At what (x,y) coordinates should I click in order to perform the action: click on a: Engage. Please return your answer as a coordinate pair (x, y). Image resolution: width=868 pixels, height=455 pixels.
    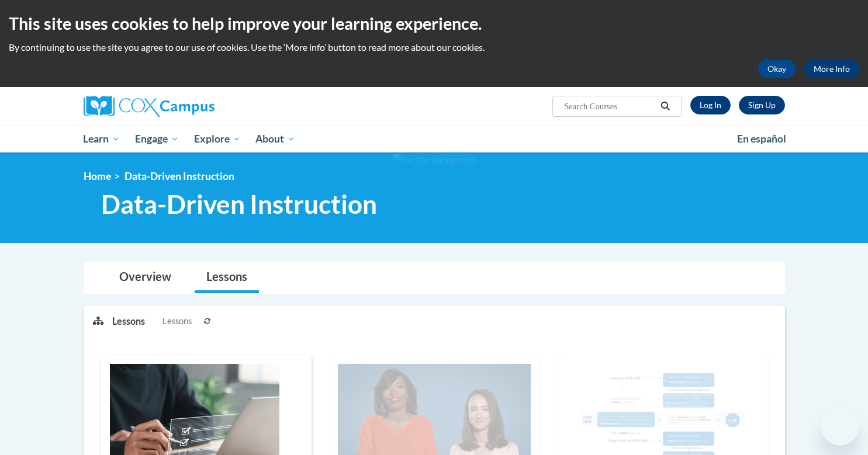
    Looking at the image, I should click on (157, 139).